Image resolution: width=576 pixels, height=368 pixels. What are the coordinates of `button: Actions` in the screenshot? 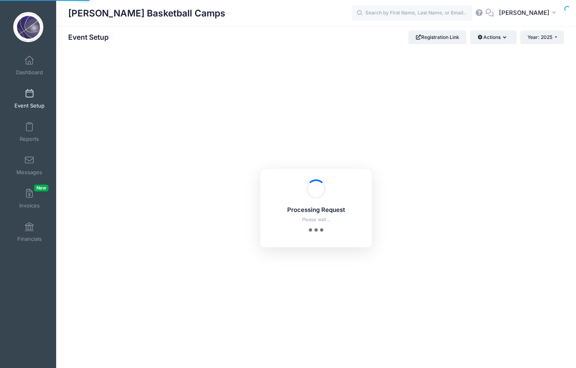 It's located at (493, 37).